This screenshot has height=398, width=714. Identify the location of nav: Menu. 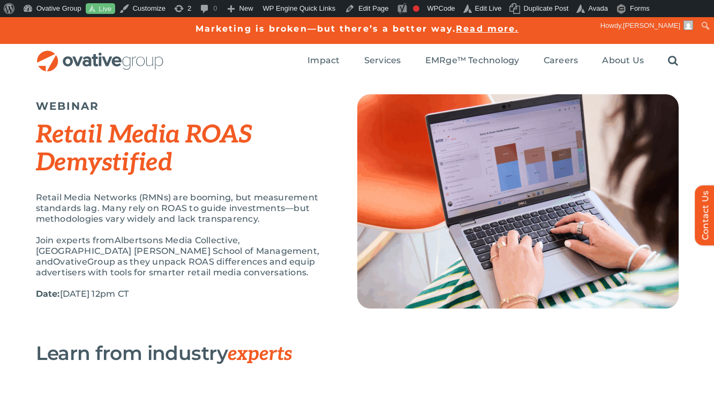
(493, 61).